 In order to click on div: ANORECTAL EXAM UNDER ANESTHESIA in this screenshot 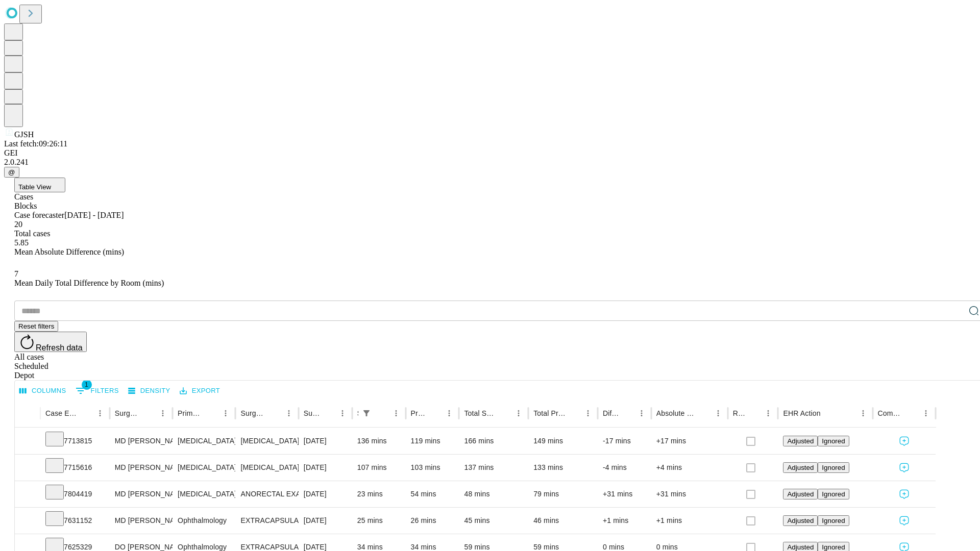, I will do `click(266, 494)`.